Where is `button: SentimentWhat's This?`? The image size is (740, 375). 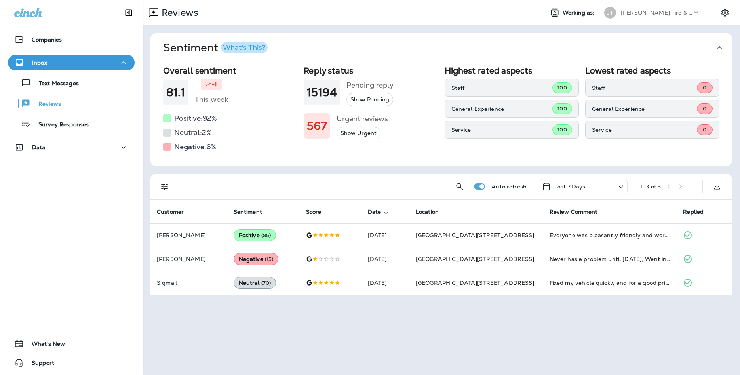
button: SentimentWhat's This? is located at coordinates (448, 48).